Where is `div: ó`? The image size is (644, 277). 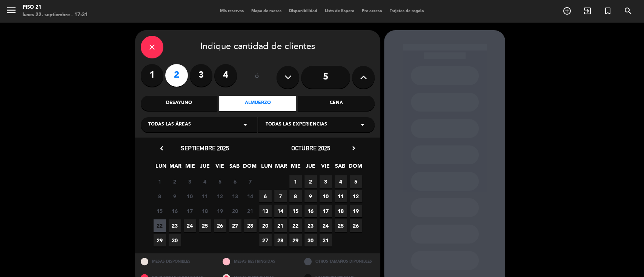 div: ó is located at coordinates (257, 77).